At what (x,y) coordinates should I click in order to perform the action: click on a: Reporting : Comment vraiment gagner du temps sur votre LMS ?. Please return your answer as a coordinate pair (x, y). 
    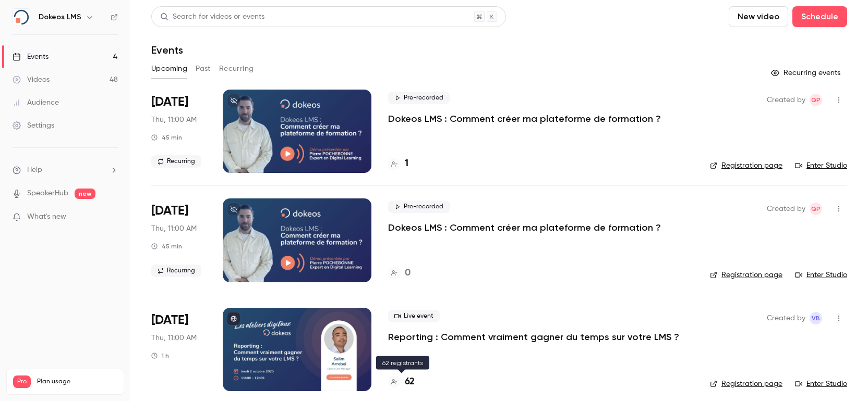
    Looking at the image, I should click on (533, 337).